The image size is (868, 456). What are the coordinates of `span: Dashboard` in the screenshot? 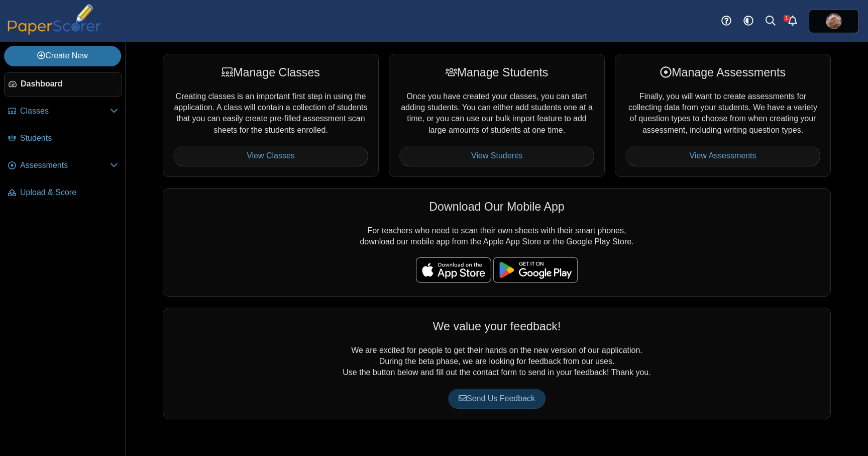 It's located at (68, 84).